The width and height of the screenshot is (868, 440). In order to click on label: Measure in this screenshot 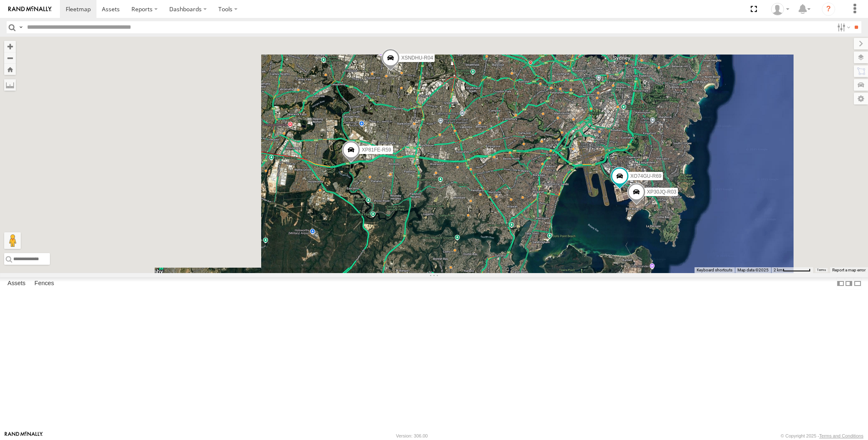, I will do `click(10, 85)`.